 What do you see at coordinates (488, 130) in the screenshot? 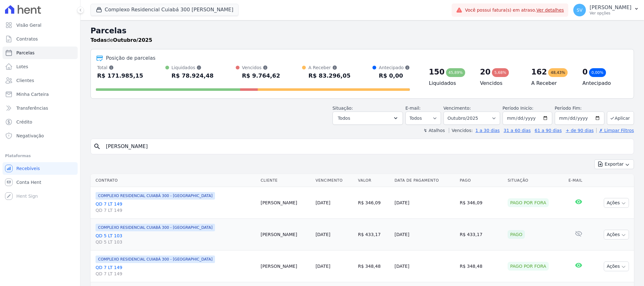
I see `a: 1 a 30 dias` at bounding box center [488, 130].